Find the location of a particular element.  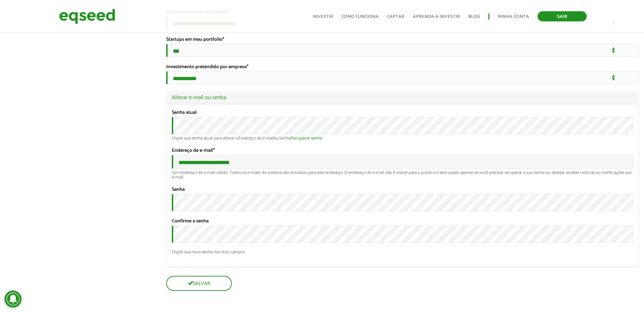

a: Aprenda a investir is located at coordinates (436, 17).